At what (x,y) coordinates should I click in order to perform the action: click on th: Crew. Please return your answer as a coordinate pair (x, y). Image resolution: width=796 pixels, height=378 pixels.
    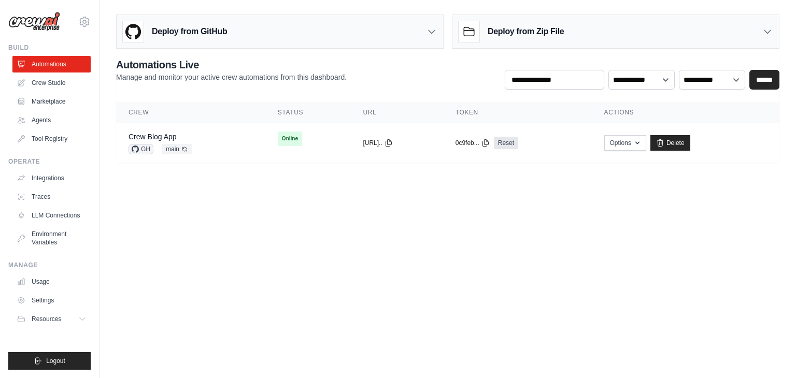
    Looking at the image, I should click on (191, 113).